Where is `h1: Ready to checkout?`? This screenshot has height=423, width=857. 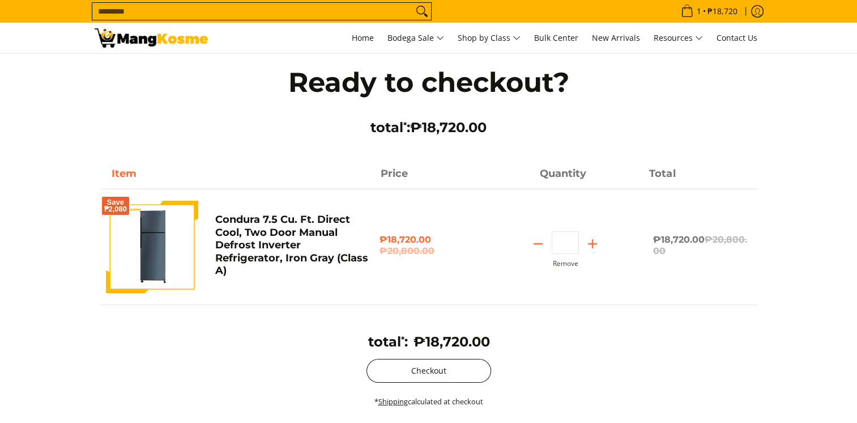
h1: Ready to checkout? is located at coordinates (429, 82).